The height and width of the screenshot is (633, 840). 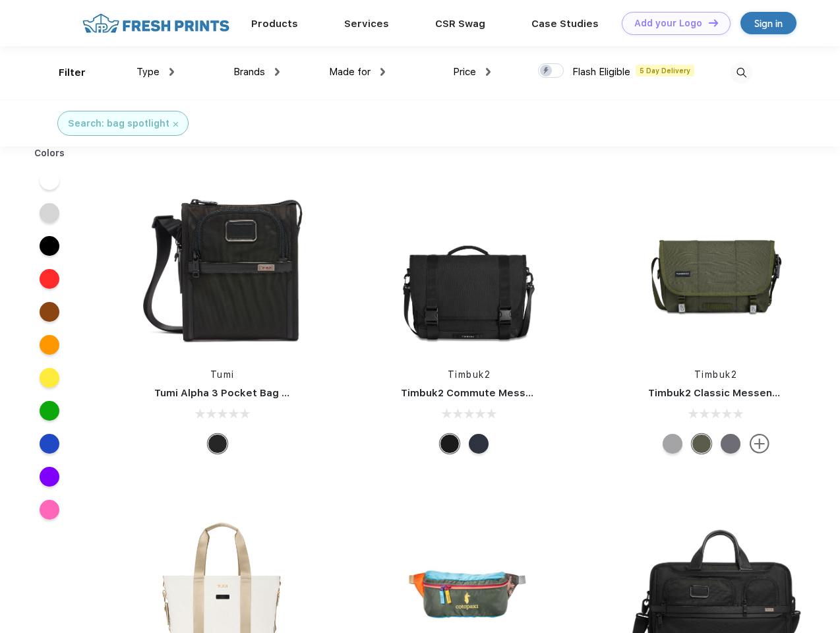 What do you see at coordinates (759, 444) in the screenshot?
I see `img: more.svg` at bounding box center [759, 444].